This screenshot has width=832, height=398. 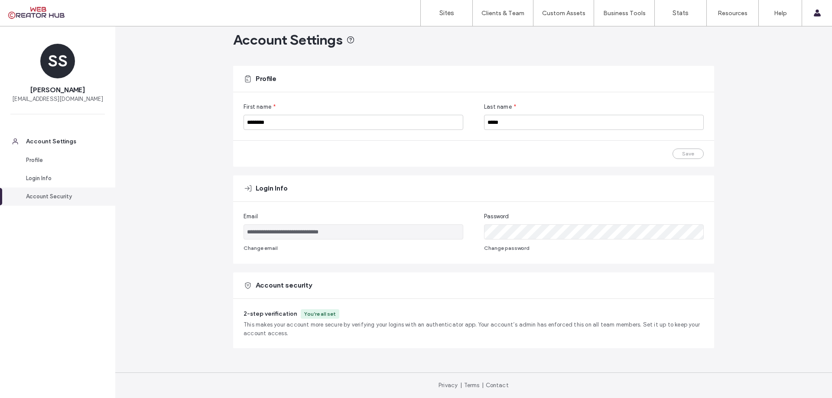 I want to click on label: Stats, so click(x=680, y=13).